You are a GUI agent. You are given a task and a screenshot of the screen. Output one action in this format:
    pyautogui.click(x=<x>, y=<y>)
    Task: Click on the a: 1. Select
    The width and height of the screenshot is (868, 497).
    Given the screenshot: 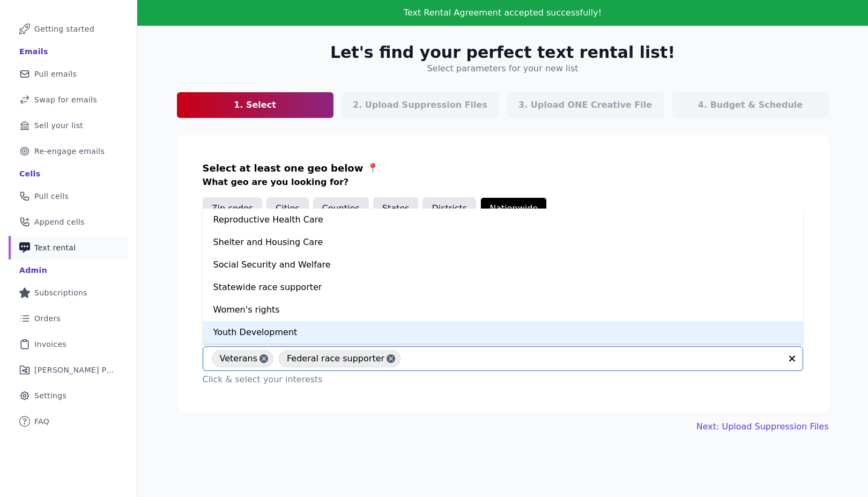 What is the action you would take?
    pyautogui.click(x=255, y=105)
    